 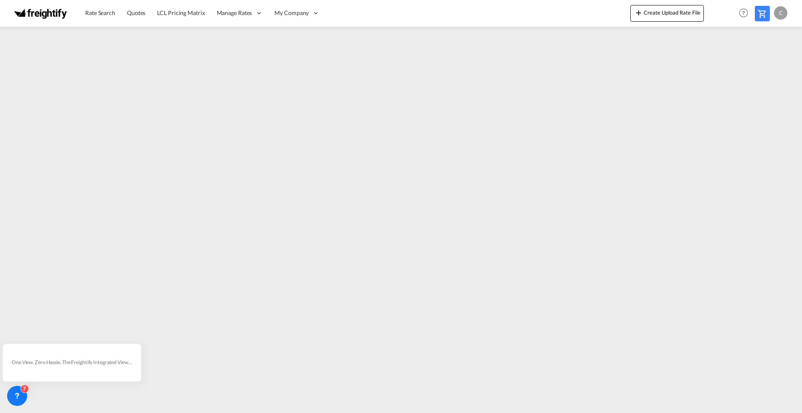 I want to click on span: Manage Rates, so click(x=234, y=13).